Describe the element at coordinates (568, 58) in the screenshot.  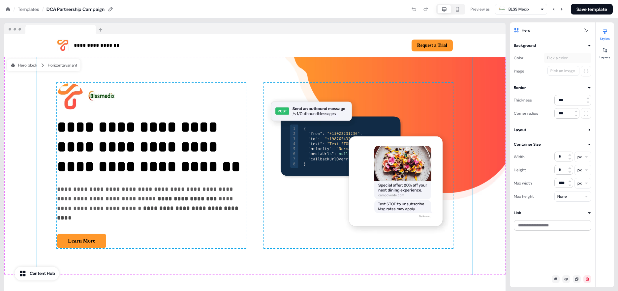
I see `button: Pick a color` at that location.